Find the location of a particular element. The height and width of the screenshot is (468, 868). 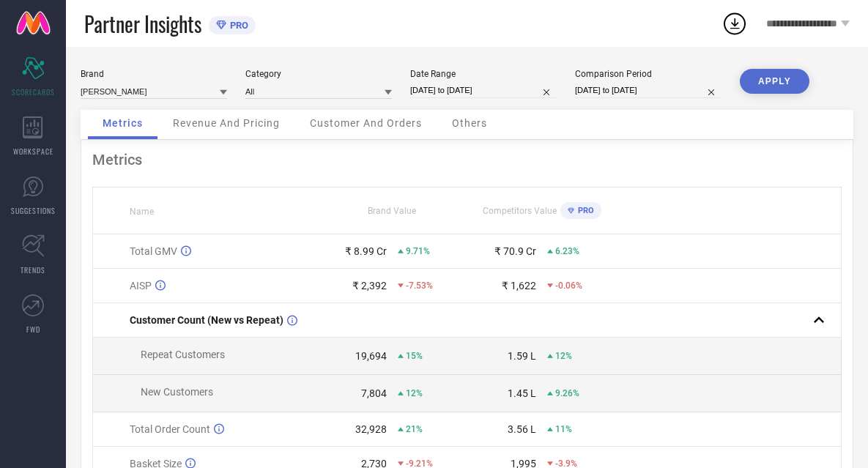

div: 1.59 L is located at coordinates (521, 356).